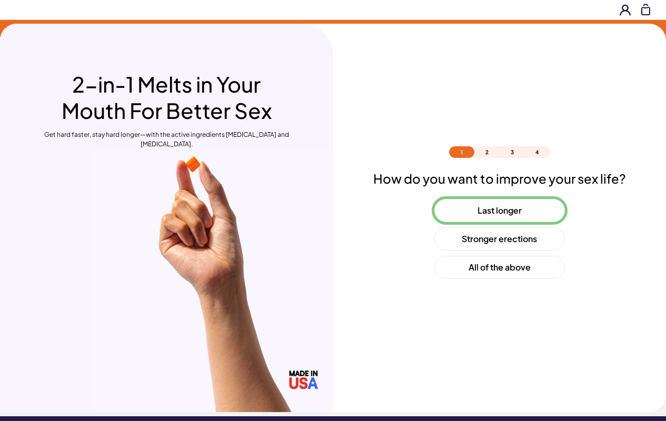 This screenshot has width=666, height=421. What do you see at coordinates (500, 239) in the screenshot?
I see `button: Stronger erections` at bounding box center [500, 239].